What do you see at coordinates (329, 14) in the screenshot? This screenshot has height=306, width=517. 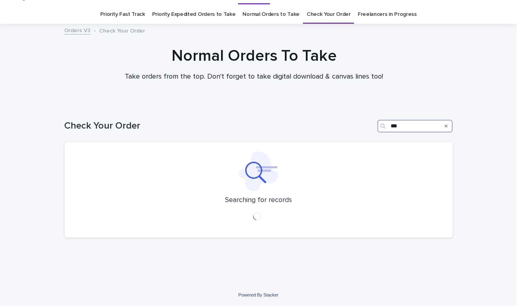 I see `a: Check Your Order` at bounding box center [329, 14].